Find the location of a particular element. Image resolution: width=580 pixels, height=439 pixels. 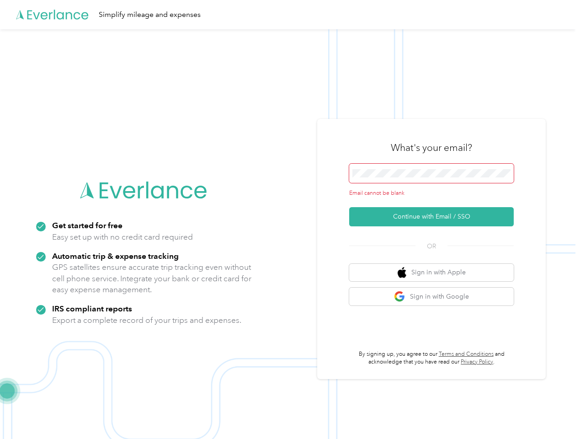

div: Email cannot be blank is located at coordinates (432, 193).